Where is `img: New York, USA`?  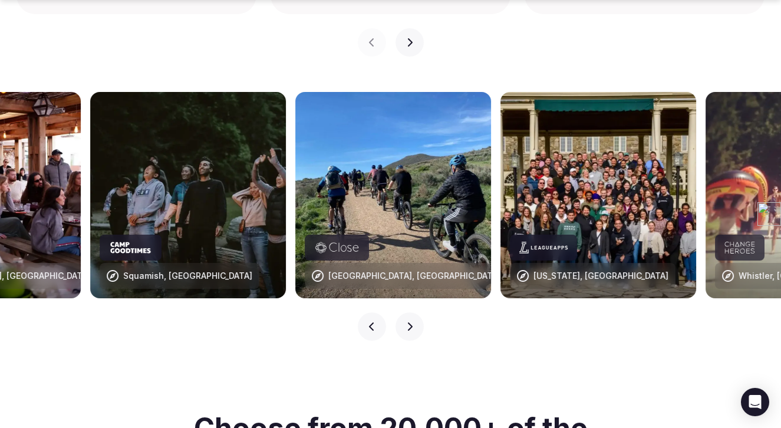
img: New York, USA is located at coordinates (598, 195).